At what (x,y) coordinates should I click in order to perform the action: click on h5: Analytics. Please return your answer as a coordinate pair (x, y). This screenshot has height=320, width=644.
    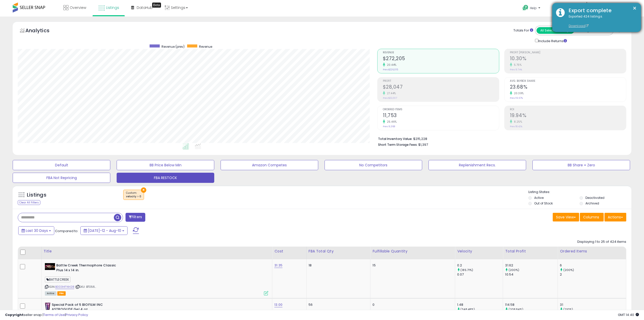
    Looking at the image, I should click on (43, 31).